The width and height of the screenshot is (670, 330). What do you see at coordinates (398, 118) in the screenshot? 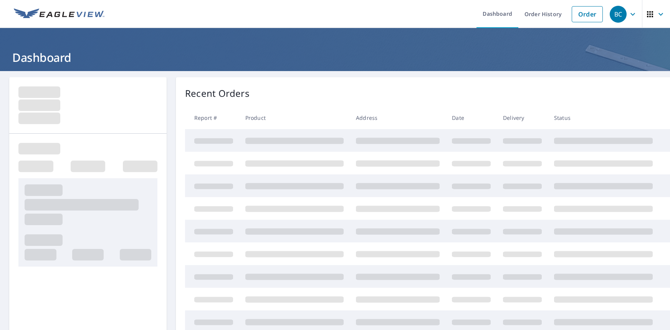
I see `th: Address` at bounding box center [398, 118].